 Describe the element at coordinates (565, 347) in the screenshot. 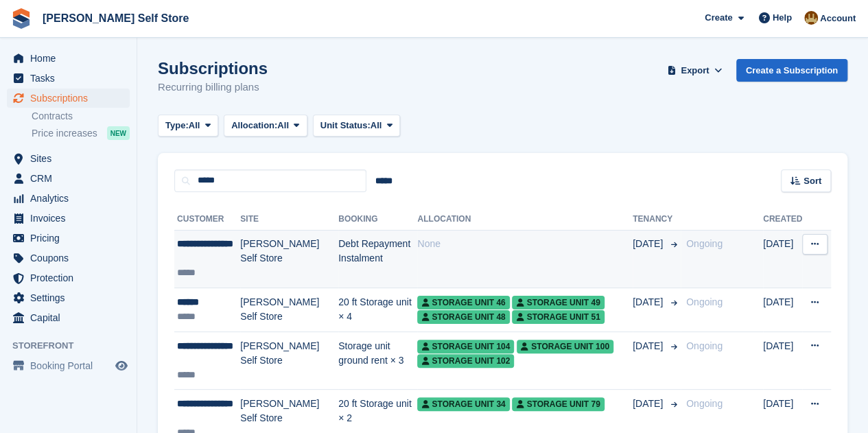

I see `span: Storage unit 100` at that location.